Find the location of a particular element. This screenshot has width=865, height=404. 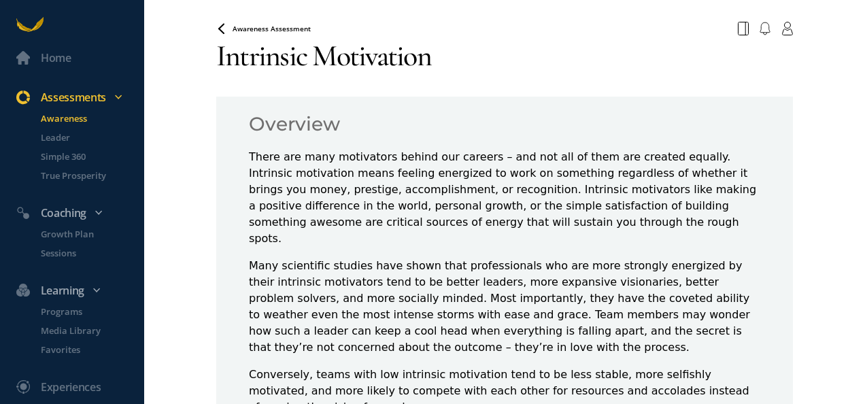

h3: Overview is located at coordinates (505, 124).